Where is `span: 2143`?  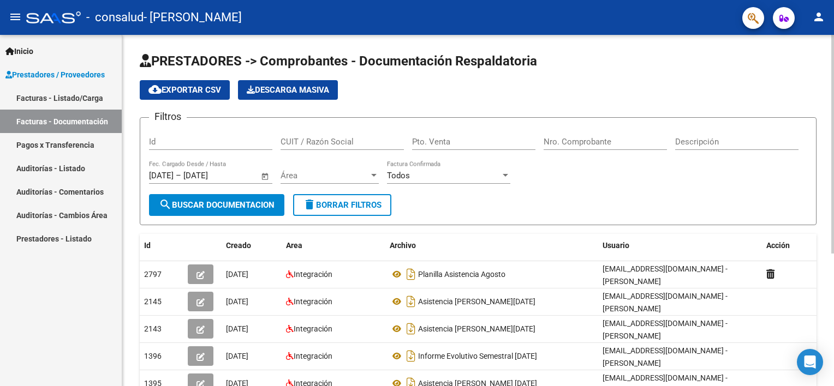 span: 2143 is located at coordinates (153, 329).